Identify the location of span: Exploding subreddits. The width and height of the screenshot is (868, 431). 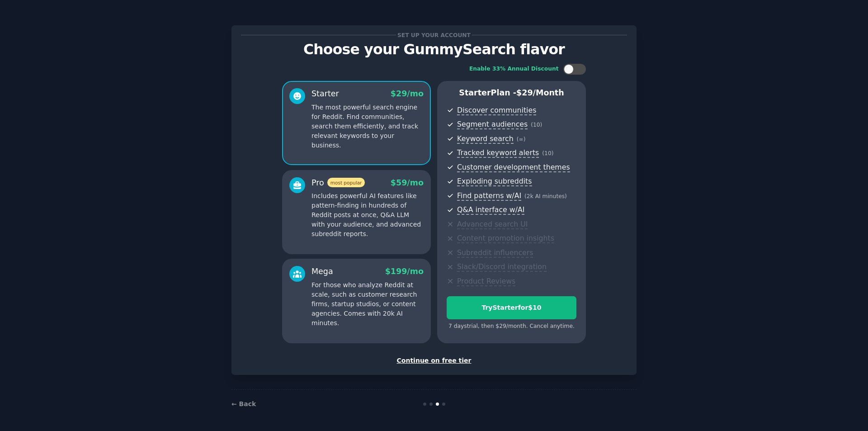
(494, 182).